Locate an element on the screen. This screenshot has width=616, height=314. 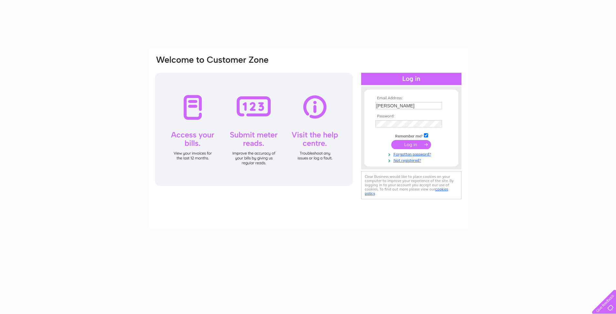
td: Remember me? is located at coordinates (411, 135).